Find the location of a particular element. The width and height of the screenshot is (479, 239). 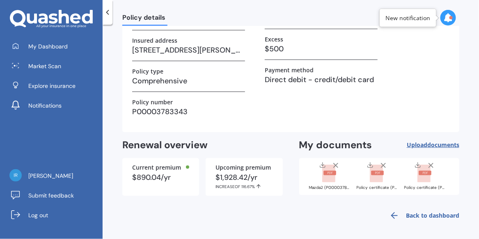

div: Policy certificate (P00003783343)_20250903.pdf is located at coordinates (377, 188).